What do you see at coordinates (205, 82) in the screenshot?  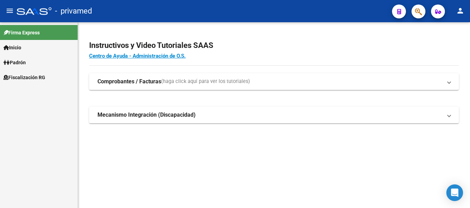 I see `span: (haga click aquí para ver los tutoriales)` at bounding box center [205, 82].